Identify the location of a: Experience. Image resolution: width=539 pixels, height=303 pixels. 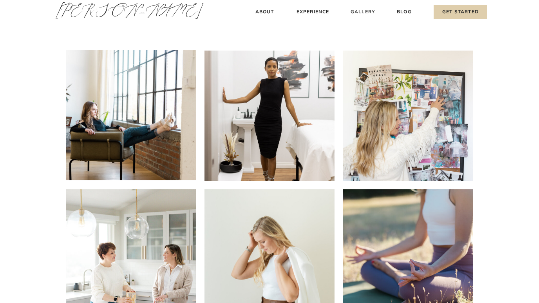
(312, 12).